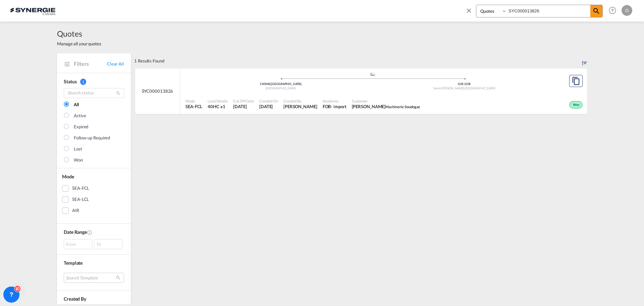  Describe the element at coordinates (386, 101) in the screenshot. I see `span: Customer` at that location.